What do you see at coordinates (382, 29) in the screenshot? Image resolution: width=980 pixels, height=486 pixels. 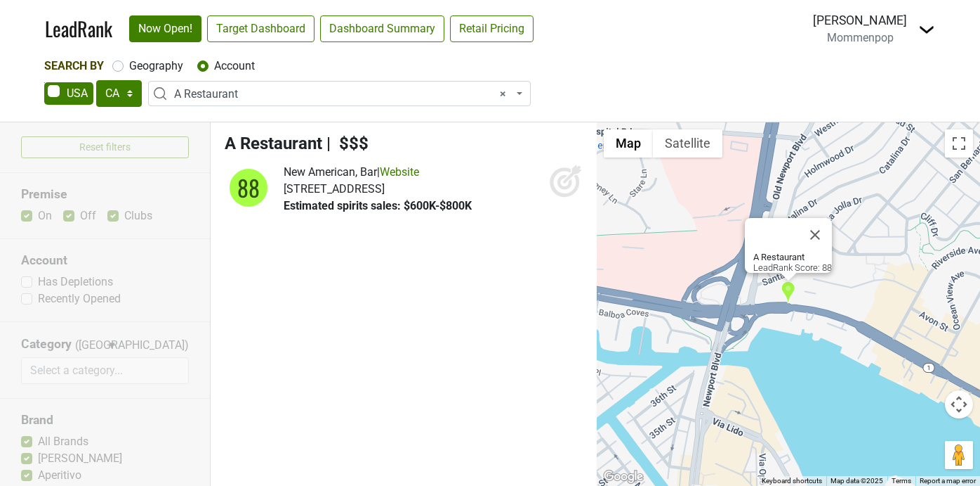 I see `a: Dashboard Summary` at bounding box center [382, 29].